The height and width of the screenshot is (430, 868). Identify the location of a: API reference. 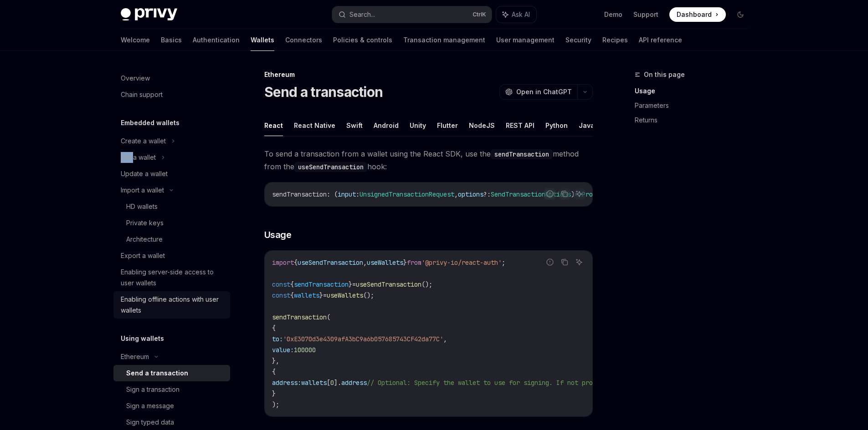
(660, 40).